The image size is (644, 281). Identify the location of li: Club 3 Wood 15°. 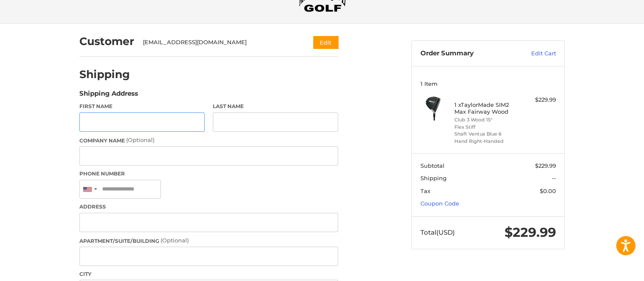
(487, 120).